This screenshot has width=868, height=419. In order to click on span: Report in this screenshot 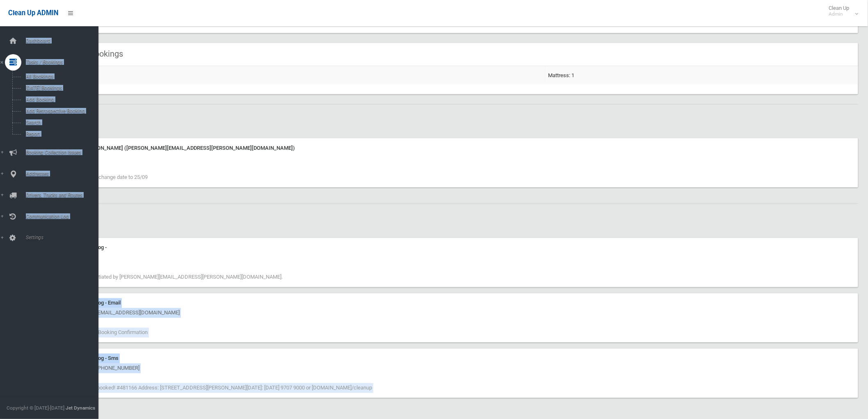, I will do `click(61, 134)`.